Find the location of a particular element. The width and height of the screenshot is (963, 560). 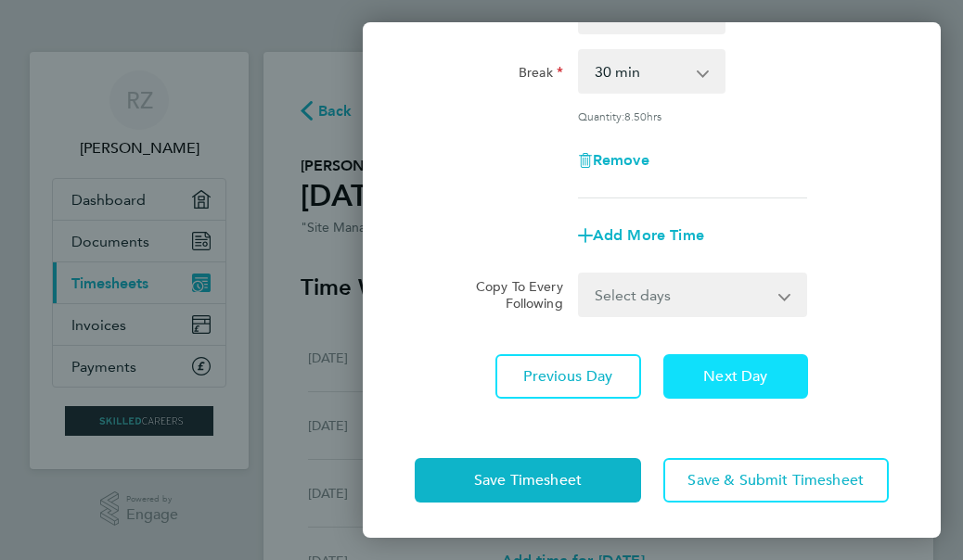

button: Previous Day is located at coordinates (568, 377).